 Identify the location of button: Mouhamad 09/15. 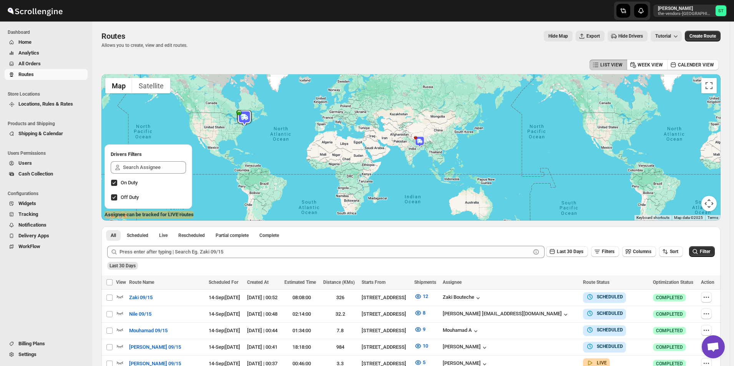
(148, 331).